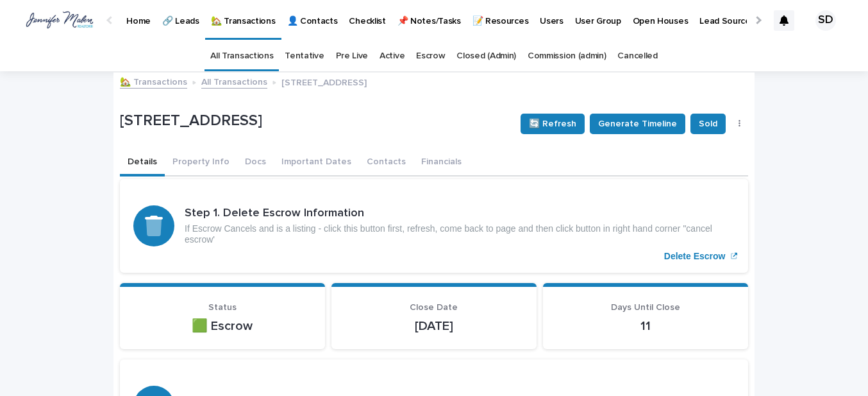 The width and height of the screenshot is (868, 396). Describe the element at coordinates (695, 256) in the screenshot. I see `p: Delete Escrow` at that location.